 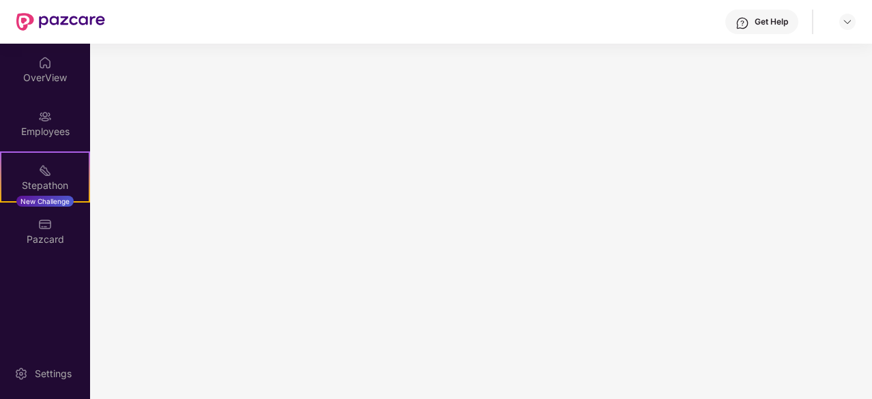 I want to click on img: svg+xml;base64,PHN2ZyBpZD0iSG9tZSIgeG1sbnM9Imh0dHA6Ly93d3cudzMub3JnLzIwMDAvc3ZnIiB3aWR0aD0iMjAiIG..., so click(x=45, y=63).